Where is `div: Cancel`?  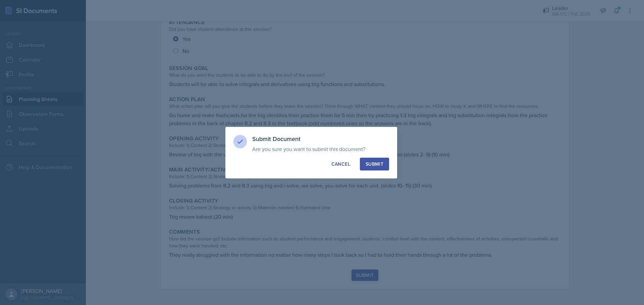
div: Cancel is located at coordinates (341, 164).